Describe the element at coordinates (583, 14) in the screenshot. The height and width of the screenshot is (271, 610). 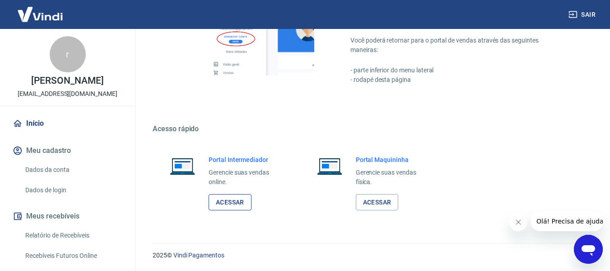
I see `button: Sair` at that location.